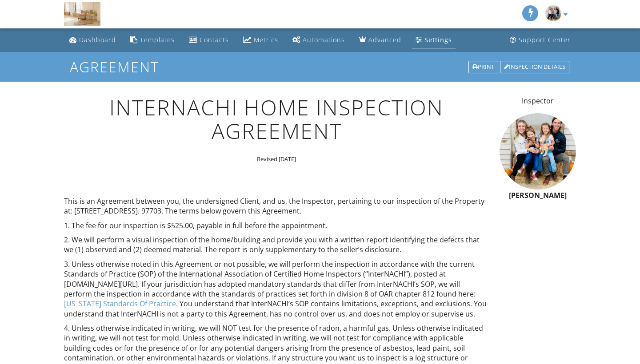 The width and height of the screenshot is (640, 364). I want to click on a: Print, so click(483, 67).